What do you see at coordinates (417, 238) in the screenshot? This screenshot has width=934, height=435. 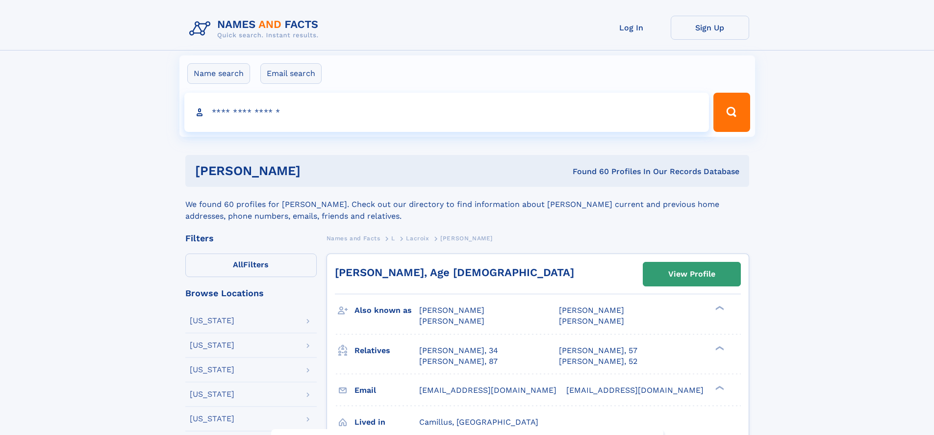 I see `span: Lacroix` at bounding box center [417, 238].